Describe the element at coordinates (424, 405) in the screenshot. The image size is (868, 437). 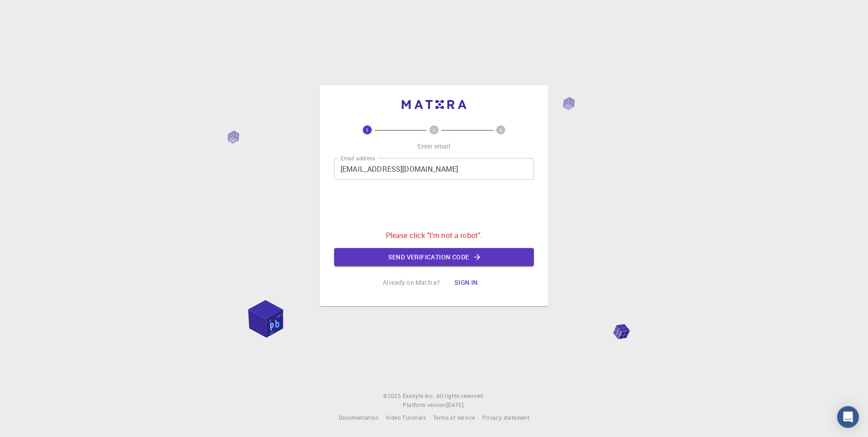
I see `span: Platform version` at that location.